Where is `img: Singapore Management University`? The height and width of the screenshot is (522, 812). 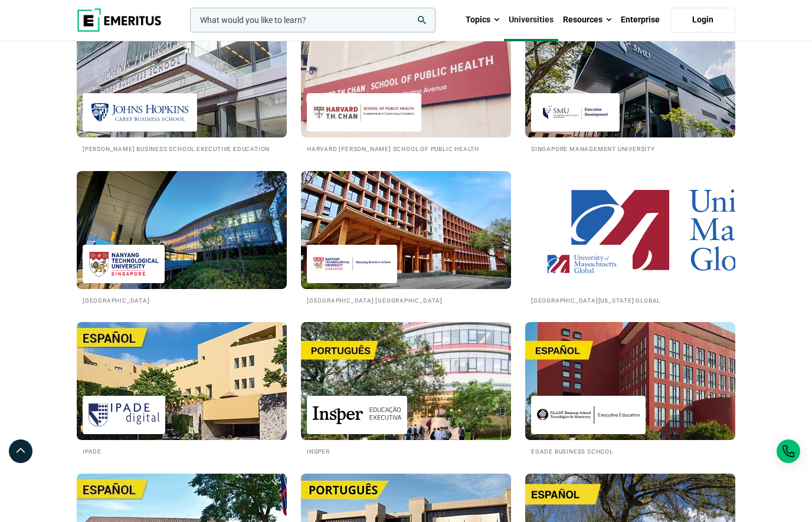 img: Singapore Management University is located at coordinates (575, 112).